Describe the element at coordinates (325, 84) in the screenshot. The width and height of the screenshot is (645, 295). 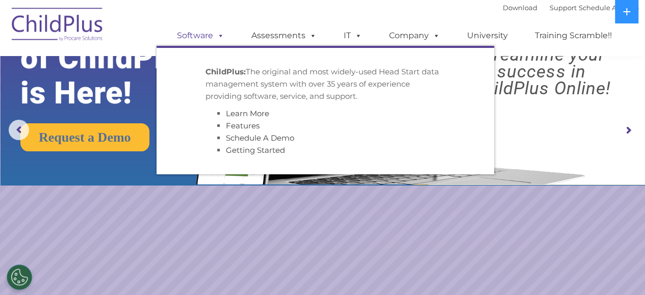
I see `p: The original and most widely-used Head Start data management system with over 35 years of experie...` at that location.